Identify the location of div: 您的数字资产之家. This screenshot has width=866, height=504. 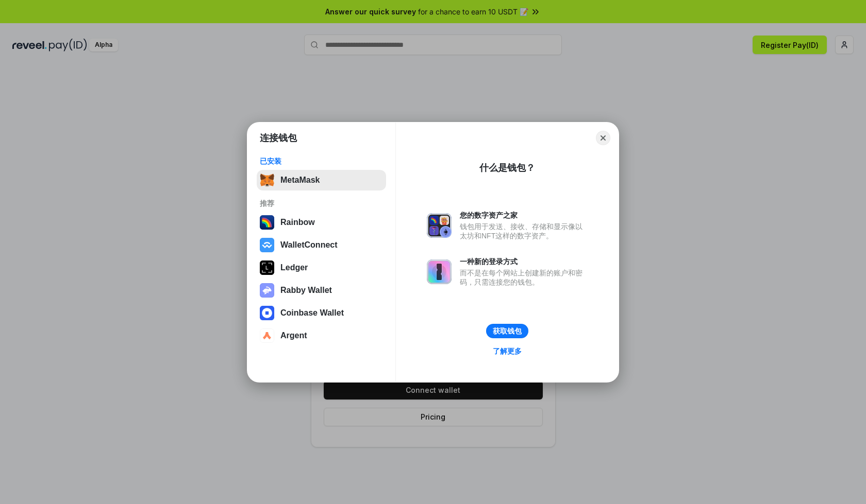
(524, 215).